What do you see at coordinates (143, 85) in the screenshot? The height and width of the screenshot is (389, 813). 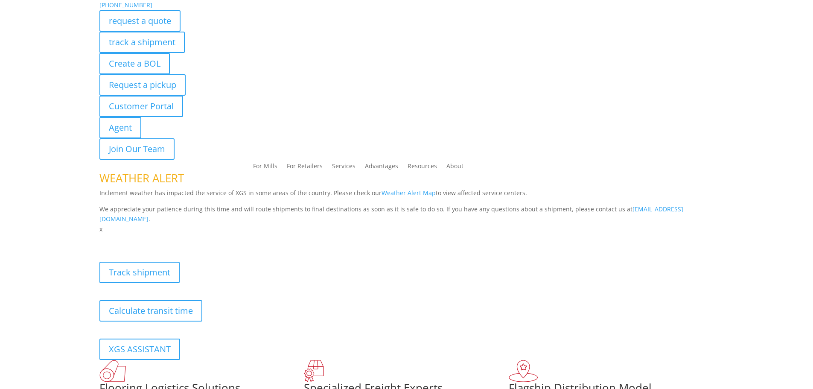 I see `a: Request a pickup` at bounding box center [143, 85].